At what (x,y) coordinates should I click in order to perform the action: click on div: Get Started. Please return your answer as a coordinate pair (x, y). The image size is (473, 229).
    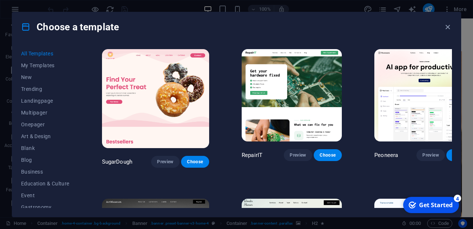
    Looking at the image, I should click on (37, 11).